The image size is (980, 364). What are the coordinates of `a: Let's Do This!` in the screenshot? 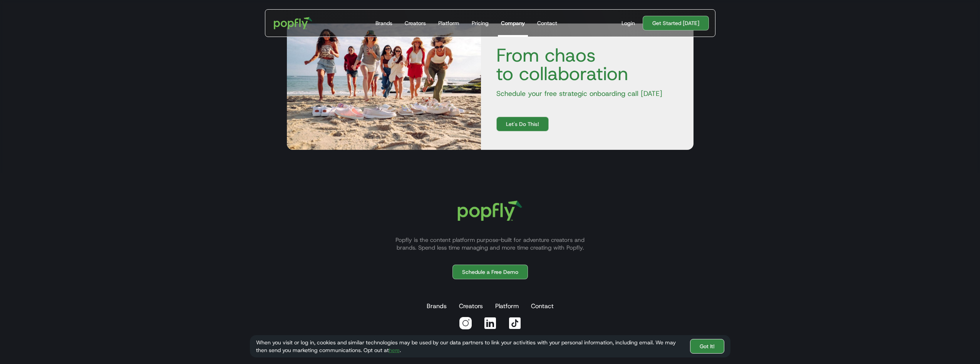 It's located at (522, 124).